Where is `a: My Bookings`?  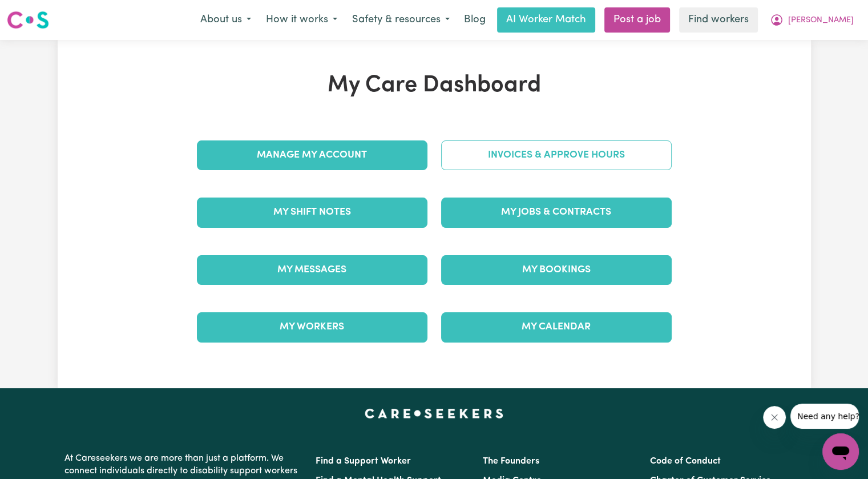 a: My Bookings is located at coordinates (556, 270).